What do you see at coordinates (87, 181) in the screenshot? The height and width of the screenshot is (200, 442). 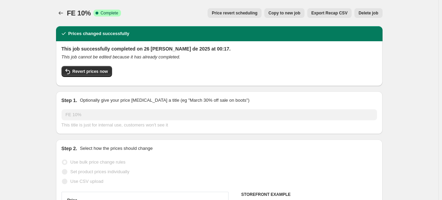 I see `span: Use CSV upload` at bounding box center [87, 181].